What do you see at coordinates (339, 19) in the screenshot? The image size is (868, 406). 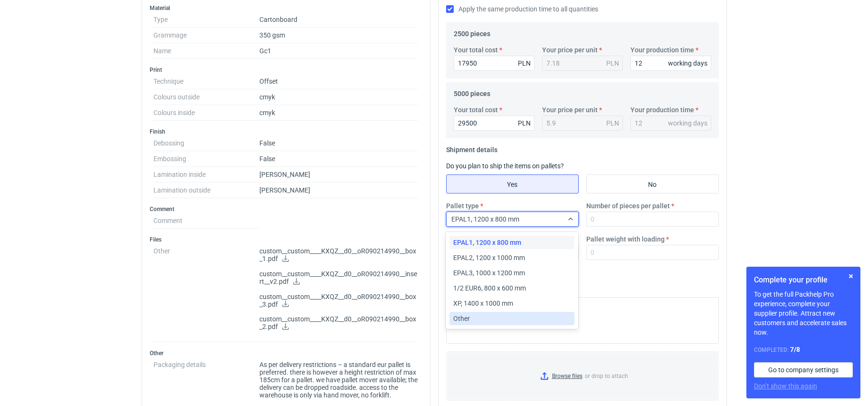 I see `dd: Cartonboard` at bounding box center [339, 19].